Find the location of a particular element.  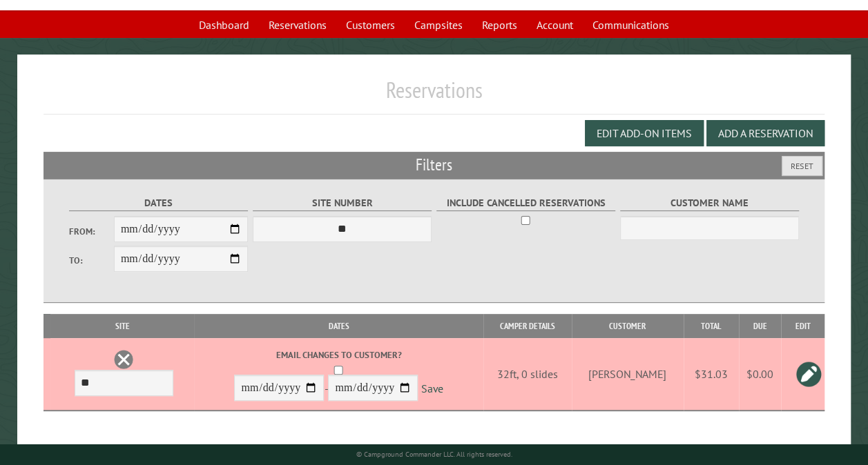

small: © Campground Commander LLC. All rights reserved. is located at coordinates (434, 454).